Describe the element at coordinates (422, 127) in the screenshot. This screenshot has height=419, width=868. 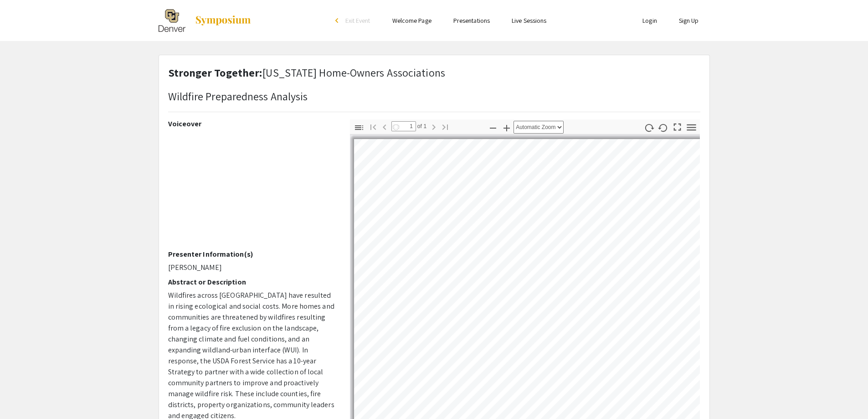
I see `span: of 1` at that location.